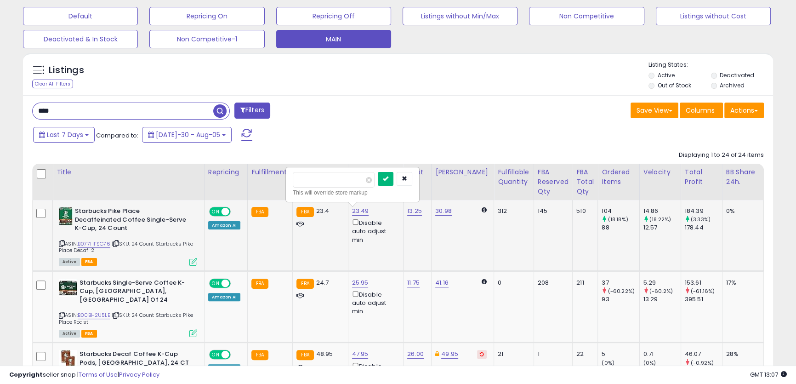  Describe the element at coordinates (661, 211) in the screenshot. I see `div: 14.86` at that location.